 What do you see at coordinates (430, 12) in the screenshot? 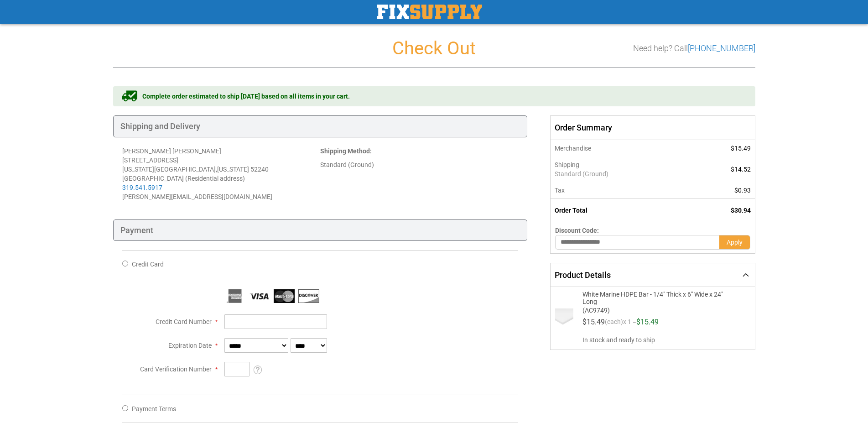
I see `a: store logo` at bounding box center [430, 12].